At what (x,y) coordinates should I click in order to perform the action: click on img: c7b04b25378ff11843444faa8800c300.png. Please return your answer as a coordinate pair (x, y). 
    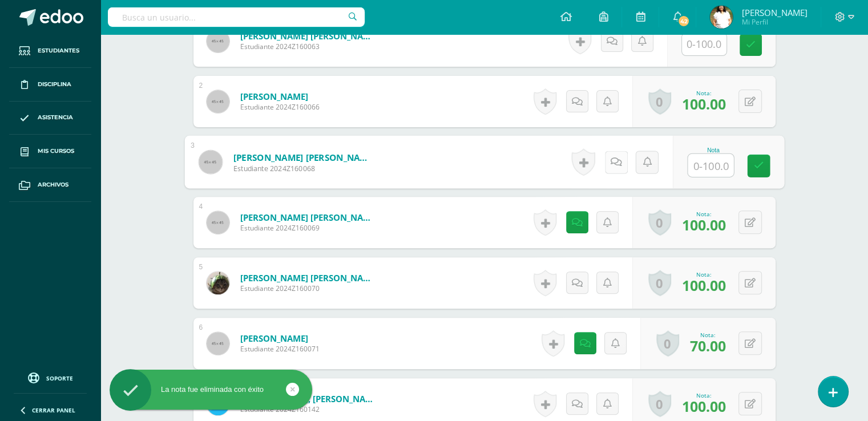
    Looking at the image, I should click on (721, 17).